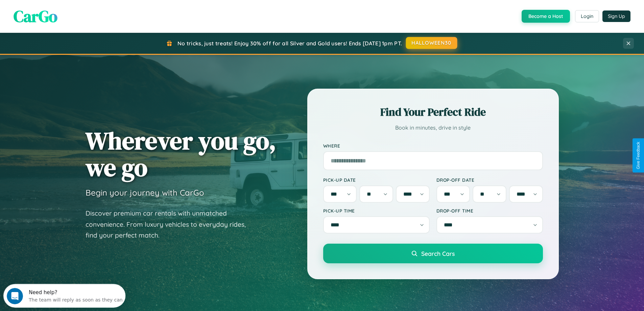  I want to click on h3: Begin your journey with CarGo, so click(145, 193).